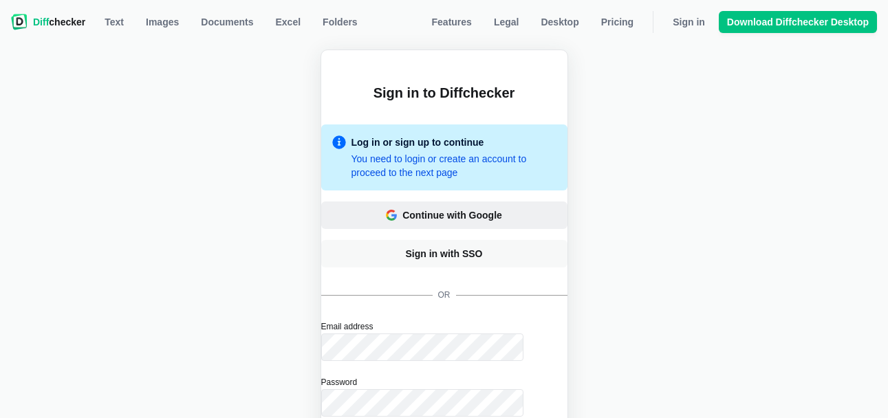  Describe the element at coordinates (617, 22) in the screenshot. I see `a: Pricing` at that location.